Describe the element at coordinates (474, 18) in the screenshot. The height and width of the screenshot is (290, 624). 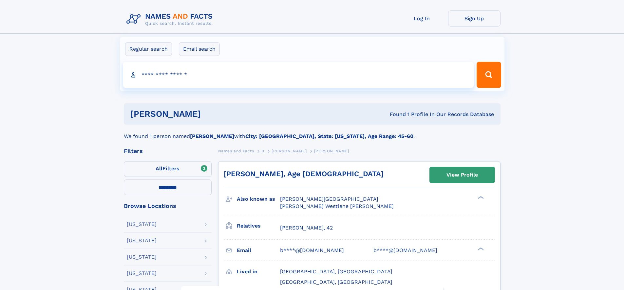
I see `a: Sign Up` at that location.